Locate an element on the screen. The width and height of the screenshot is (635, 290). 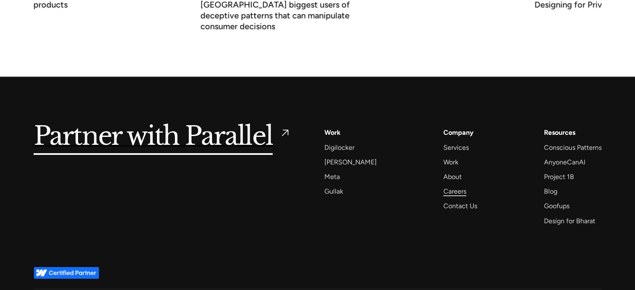
a: Conscious Patterns is located at coordinates (572, 147).